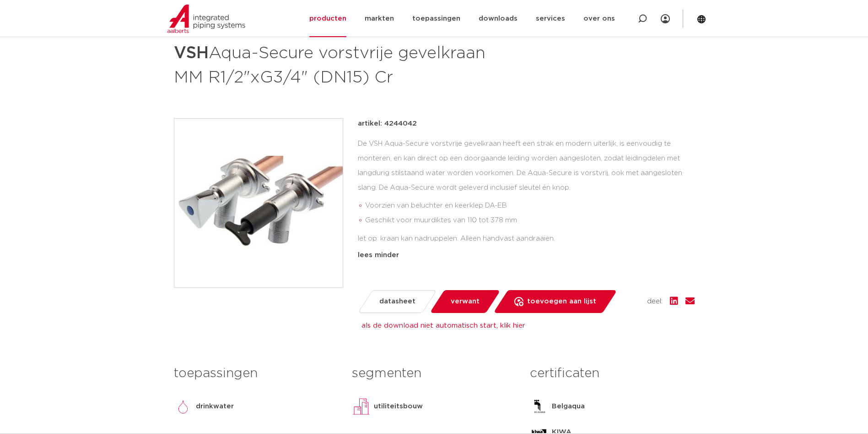  What do you see at coordinates (526, 191) in the screenshot?
I see `div: De VSH Aqua-Secure vorstvrije gevelkraan heeft een strak en modern uiterlijk, is eenvoudig te mon...` at bounding box center [526, 191].